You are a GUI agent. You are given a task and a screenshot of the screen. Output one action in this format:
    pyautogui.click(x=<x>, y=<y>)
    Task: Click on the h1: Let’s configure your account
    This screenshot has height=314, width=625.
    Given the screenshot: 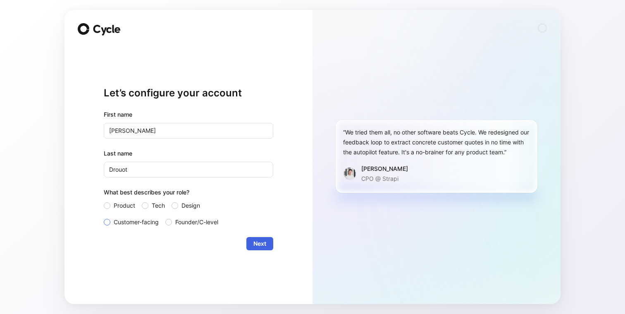 What is the action you would take?
    pyautogui.click(x=188, y=93)
    